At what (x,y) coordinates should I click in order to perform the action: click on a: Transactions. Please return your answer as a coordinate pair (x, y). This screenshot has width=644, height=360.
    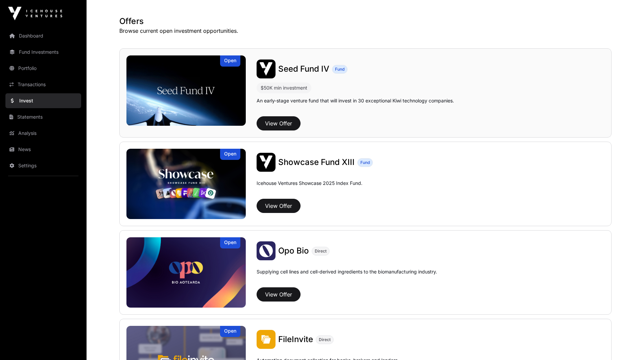
    Looking at the image, I should click on (43, 84).